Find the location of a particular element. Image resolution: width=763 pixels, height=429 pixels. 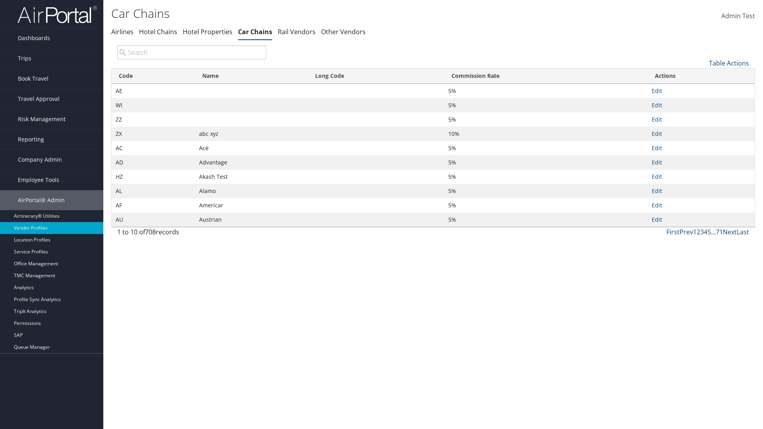

a: Last is located at coordinates (743, 232).